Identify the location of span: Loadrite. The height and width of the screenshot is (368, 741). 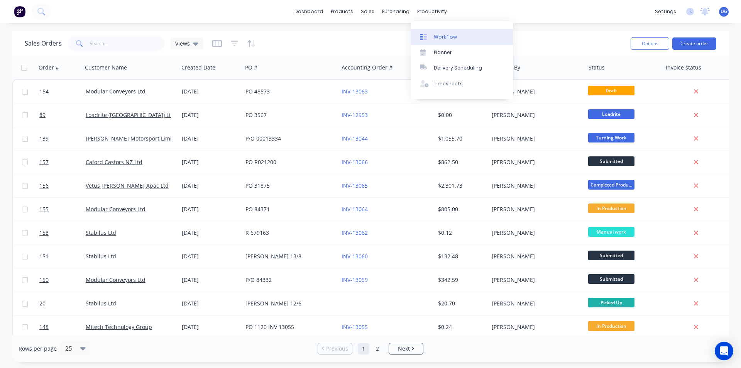
(611, 114).